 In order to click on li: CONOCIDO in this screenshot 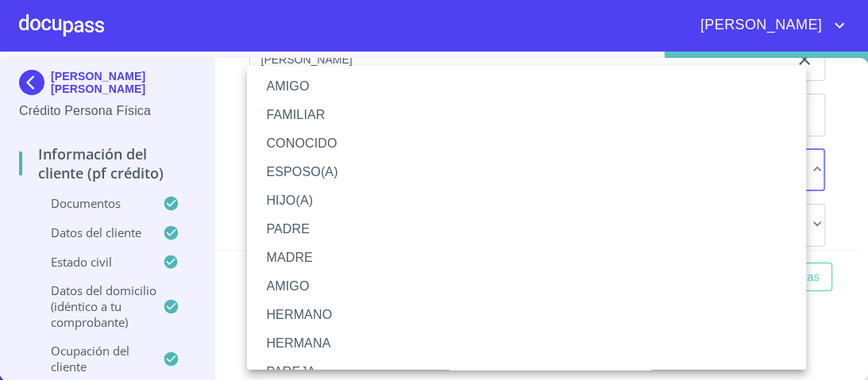, I will do `click(531, 144)`.